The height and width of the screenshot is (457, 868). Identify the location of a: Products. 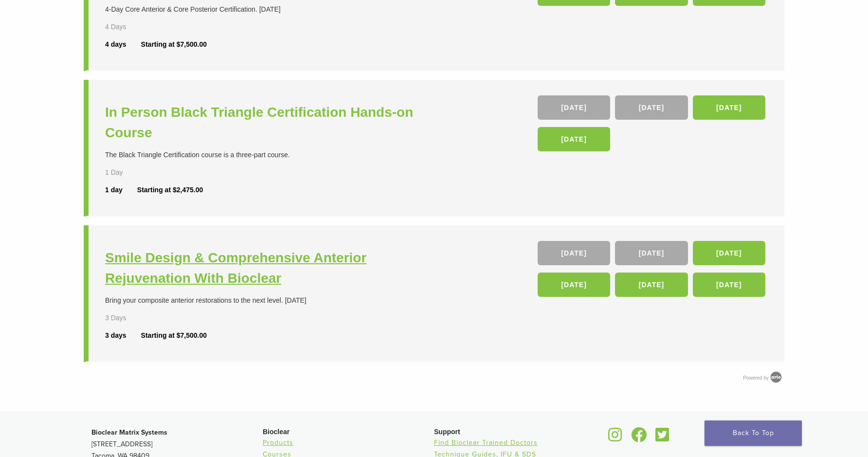
(278, 442).